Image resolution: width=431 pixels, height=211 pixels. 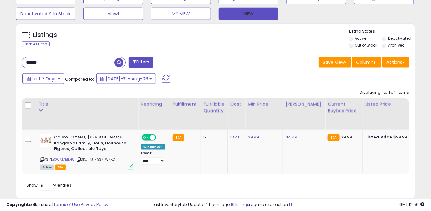 What do you see at coordinates (17, 204) in the screenshot?
I see `strong: Copyright` at bounding box center [17, 204].